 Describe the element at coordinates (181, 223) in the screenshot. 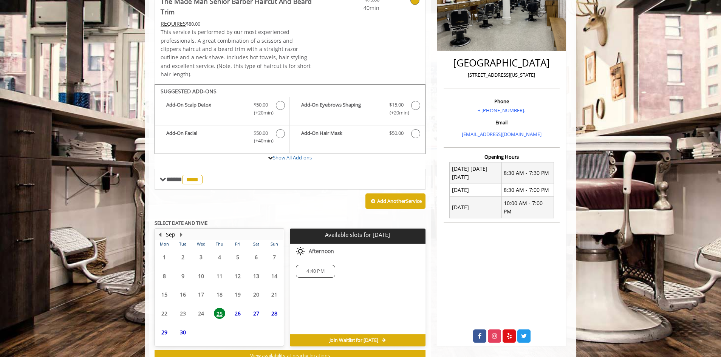

I see `b: SELECT DATE AND TIME` at that location.